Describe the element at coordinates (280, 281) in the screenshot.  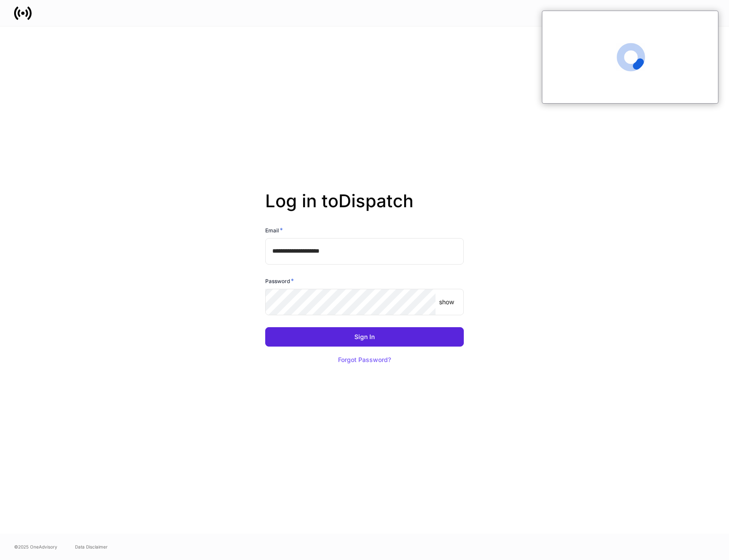
I see `h6: Password` at that location.